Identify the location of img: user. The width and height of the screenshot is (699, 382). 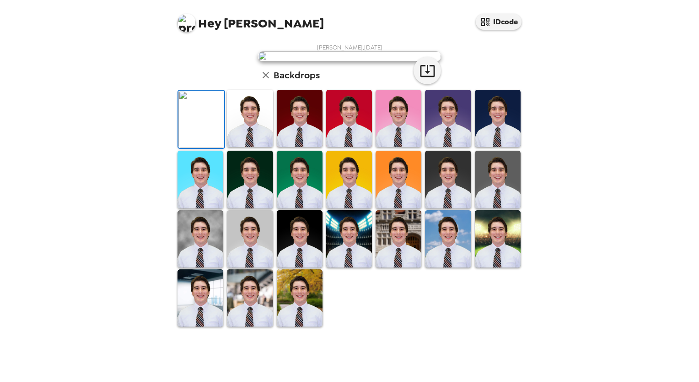
(350, 56).